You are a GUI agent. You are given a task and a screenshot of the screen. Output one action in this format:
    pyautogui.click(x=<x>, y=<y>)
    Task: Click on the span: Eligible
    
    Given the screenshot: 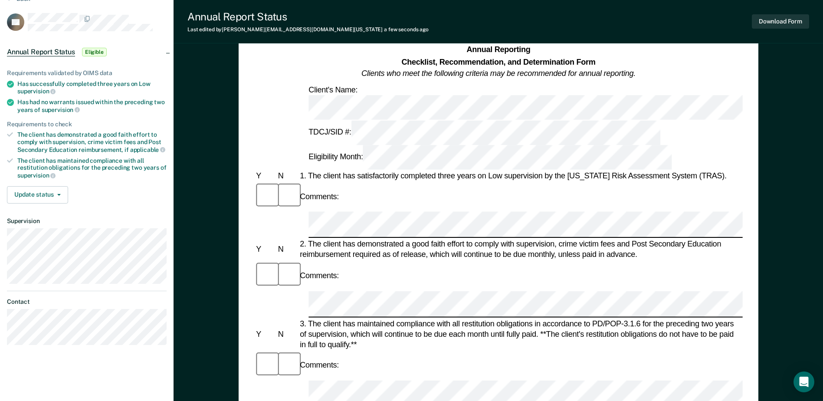 What is the action you would take?
    pyautogui.click(x=94, y=52)
    